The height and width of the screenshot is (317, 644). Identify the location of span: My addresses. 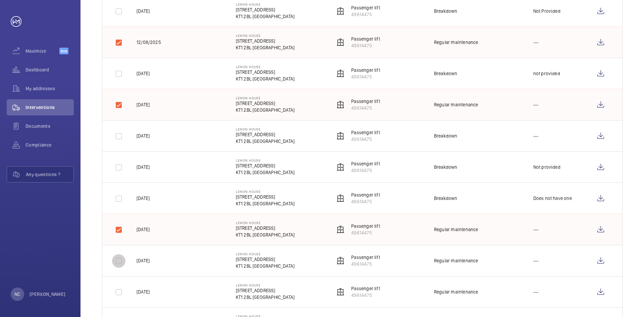
(50, 88).